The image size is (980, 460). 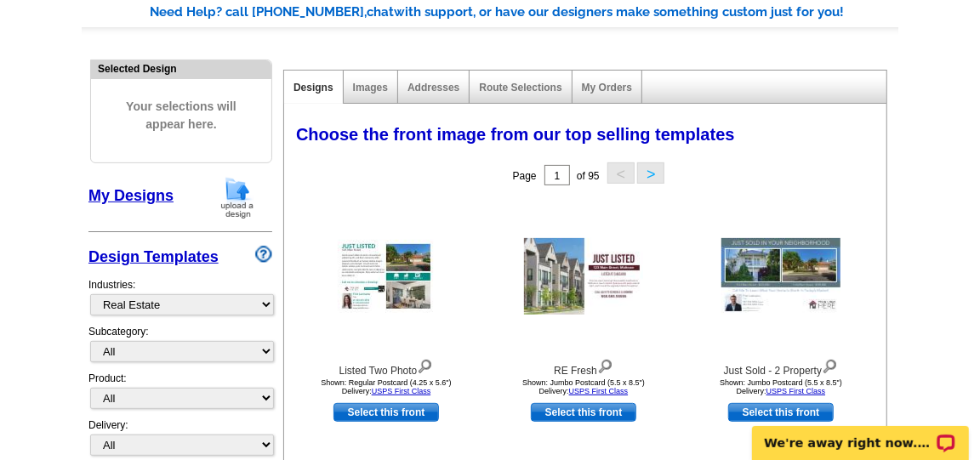 I want to click on span: Choose the front image from our top selling templates, so click(x=516, y=134).